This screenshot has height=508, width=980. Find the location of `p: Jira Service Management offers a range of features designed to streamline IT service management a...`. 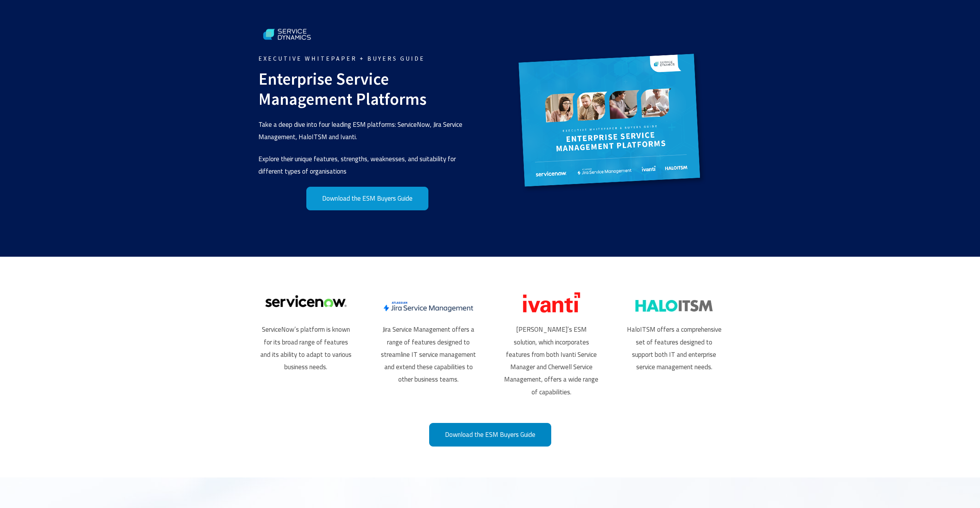

p: Jira Service Management offers a range of features designed to streamline IT service management a... is located at coordinates (428, 354).